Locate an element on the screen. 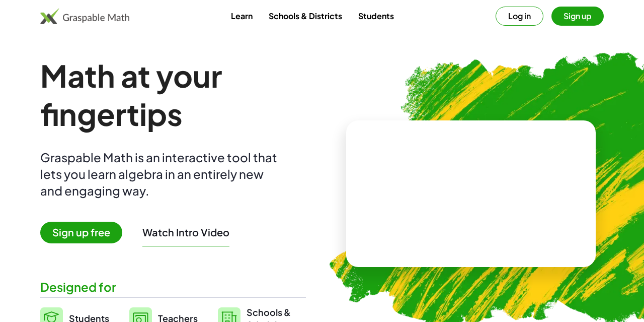 The image size is (644, 322). a: Schools & Districts is located at coordinates (305, 15).